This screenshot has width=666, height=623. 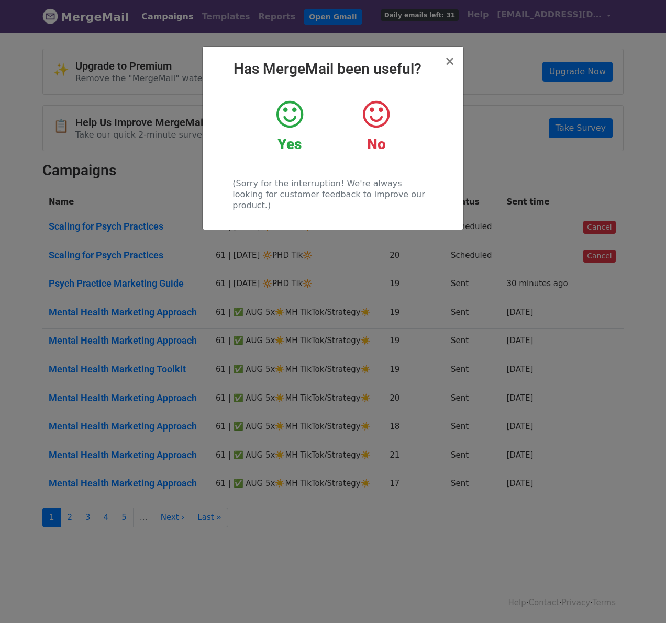 I want to click on button: Close, so click(x=449, y=61).